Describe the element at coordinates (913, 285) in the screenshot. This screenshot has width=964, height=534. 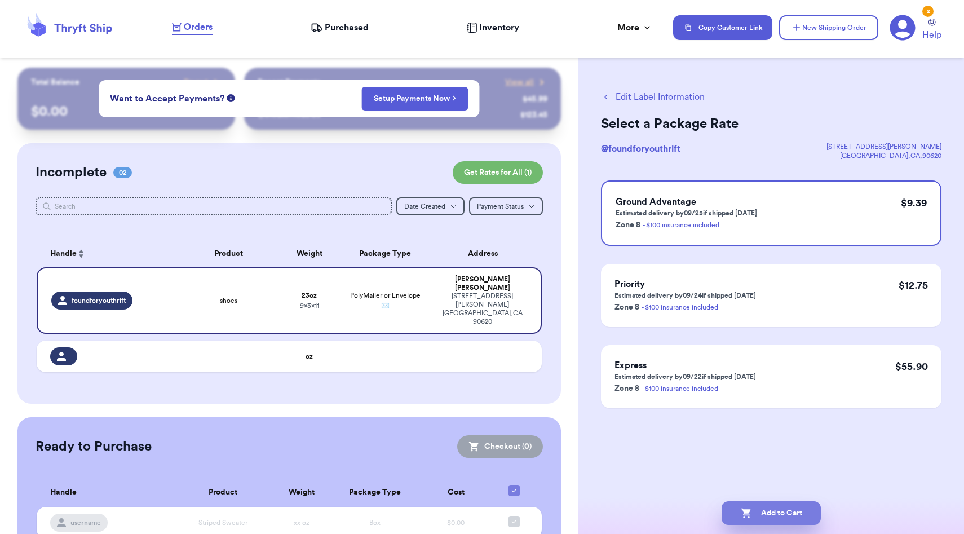
I see `p: $ 12.75` at that location.